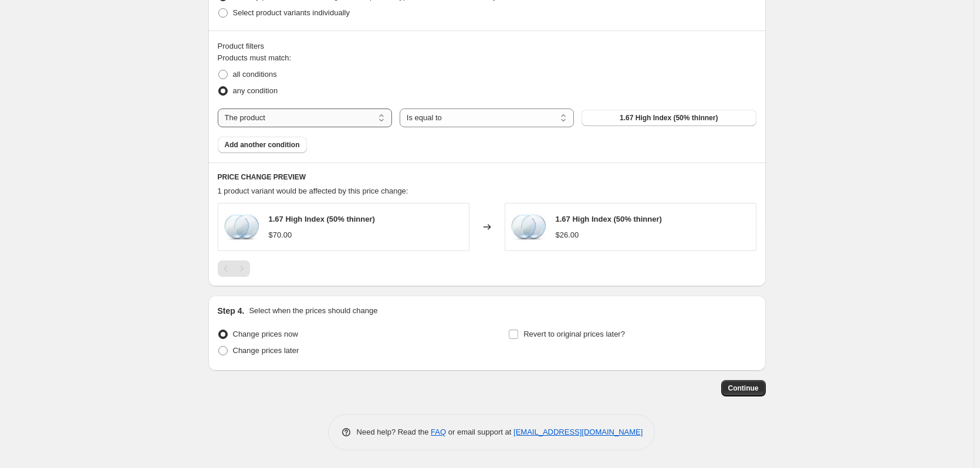 The width and height of the screenshot is (980, 468). I want to click on span: Products must match:, so click(255, 58).